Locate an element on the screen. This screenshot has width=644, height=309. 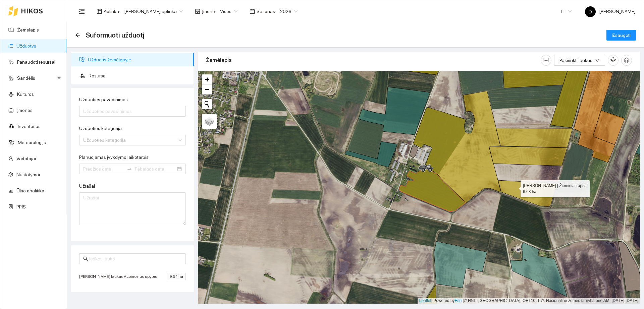
textarea: Užrašai is located at coordinates (133, 209).